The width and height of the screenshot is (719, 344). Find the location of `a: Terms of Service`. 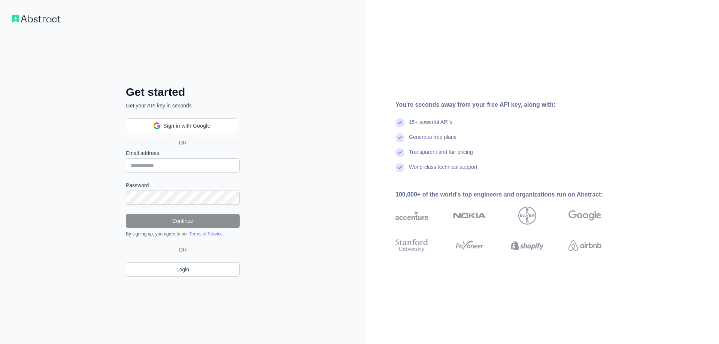

a: Terms of Service is located at coordinates (206, 234).